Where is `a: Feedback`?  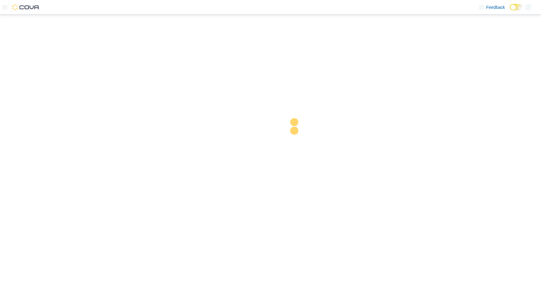 a: Feedback is located at coordinates (492, 7).